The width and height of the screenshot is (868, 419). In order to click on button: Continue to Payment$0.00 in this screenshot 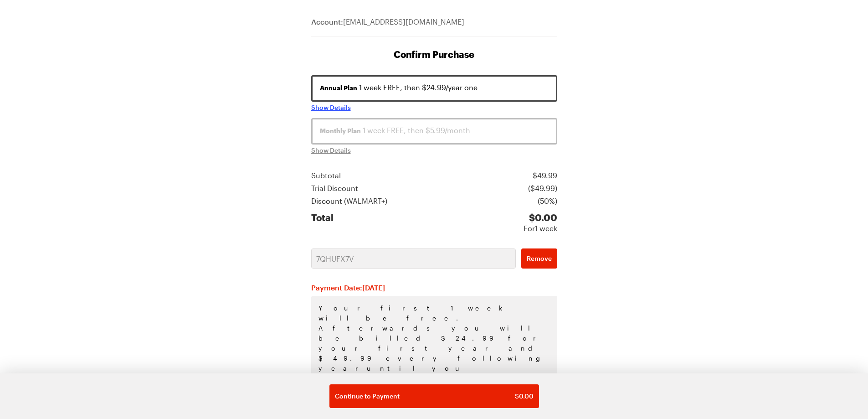, I will do `click(434, 396)`.